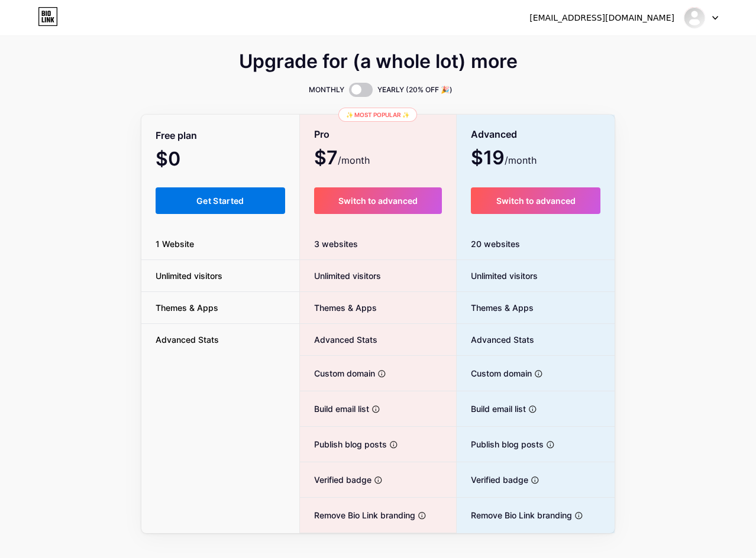 This screenshot has height=558, width=756. Describe the element at coordinates (175, 244) in the screenshot. I see `span: 1 Website` at that location.